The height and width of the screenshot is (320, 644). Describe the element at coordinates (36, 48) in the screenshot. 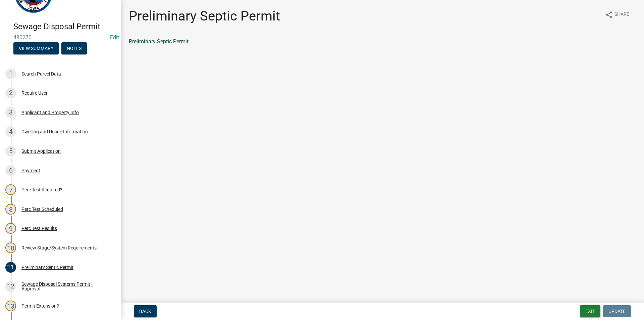

I see `wm-modal-confirm: Summary` at that location.